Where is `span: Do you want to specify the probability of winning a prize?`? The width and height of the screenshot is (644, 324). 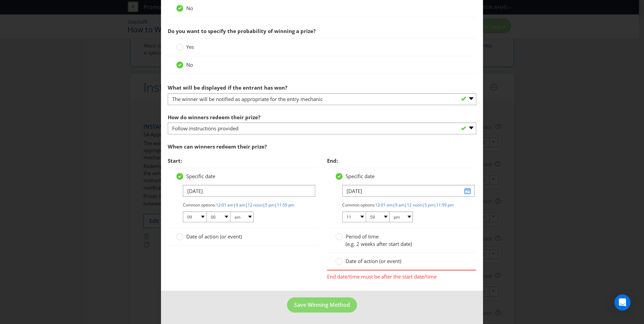 span: Do you want to specify the probability of winning a prize? is located at coordinates (242, 31).